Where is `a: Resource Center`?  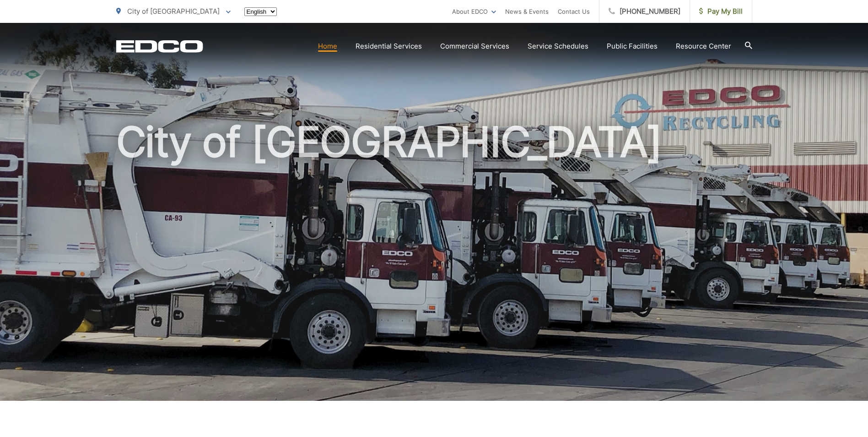
a: Resource Center is located at coordinates (703, 47).